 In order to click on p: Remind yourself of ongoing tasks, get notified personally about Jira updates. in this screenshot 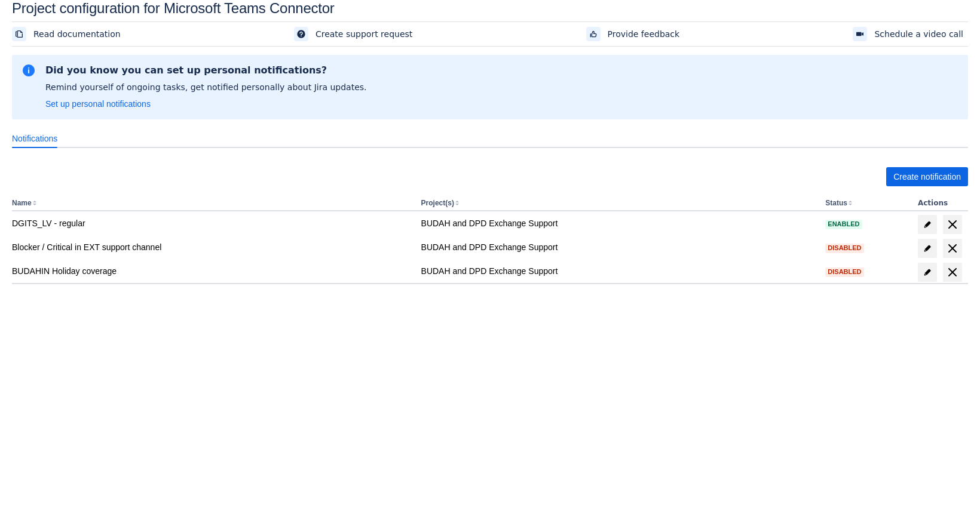, I will do `click(206, 87)`.